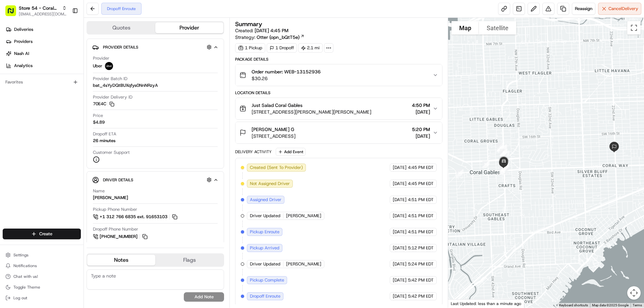 Image resolution: width=644 pixels, height=308 pixels. What do you see at coordinates (101, 58) in the screenshot?
I see `span: Provider` at bounding box center [101, 58].